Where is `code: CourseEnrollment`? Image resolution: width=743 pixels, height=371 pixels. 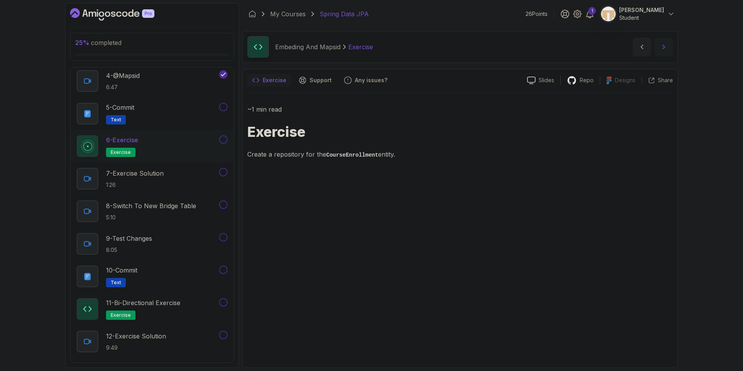 code: CourseEnrollment is located at coordinates (352, 155).